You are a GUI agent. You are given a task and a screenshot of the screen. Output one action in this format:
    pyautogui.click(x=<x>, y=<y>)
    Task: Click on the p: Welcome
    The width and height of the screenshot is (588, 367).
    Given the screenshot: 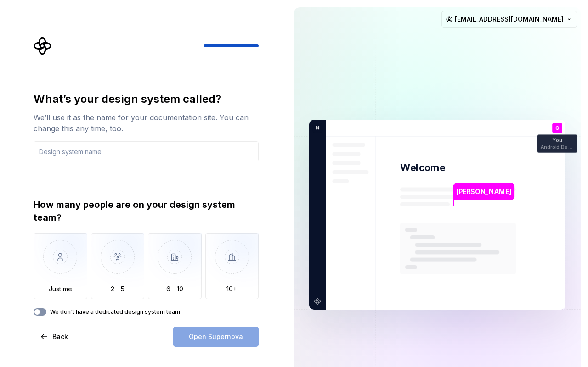 What is the action you would take?
    pyautogui.click(x=423, y=167)
    